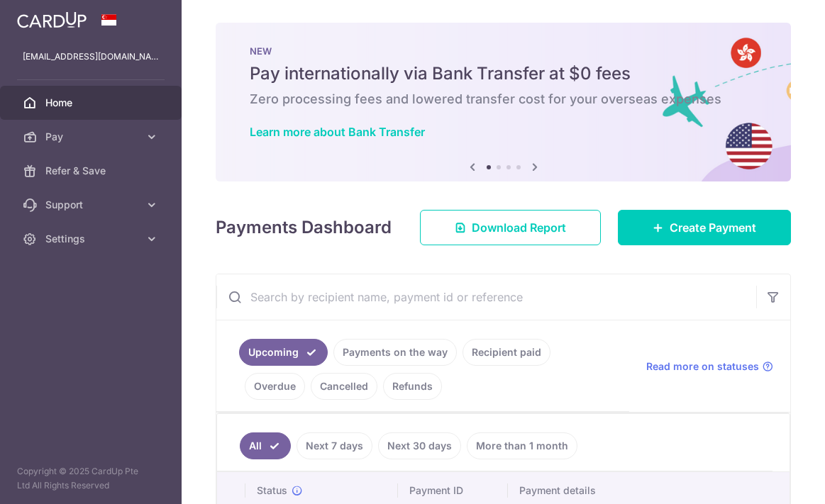 The height and width of the screenshot is (504, 825). Describe the element at coordinates (709, 366) in the screenshot. I see `a: Read more on statuses` at that location.